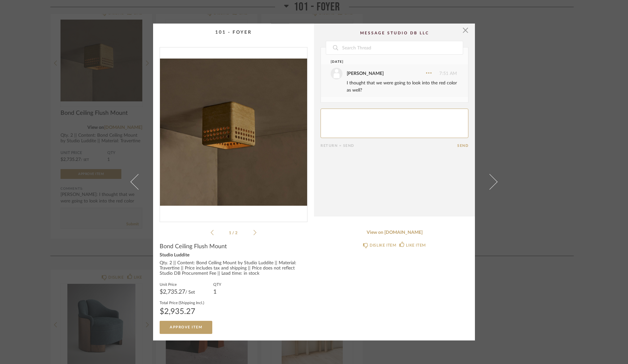  Describe the element at coordinates (234, 269) in the screenshot. I see `div: Qty. 2 || Content: Bond Ceiling Mount by Studio Luddite || Material: Travertine || Price includes...` at that location.